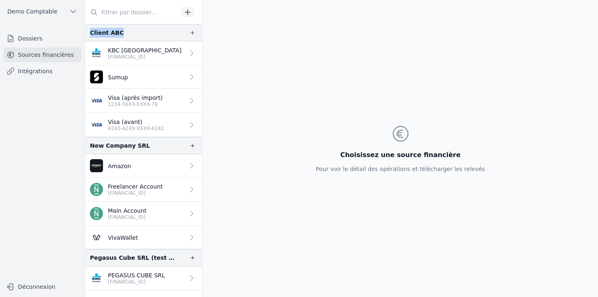  I want to click on a: Visa (après import) 1234-56XX-XXXX-78, so click(144, 101).